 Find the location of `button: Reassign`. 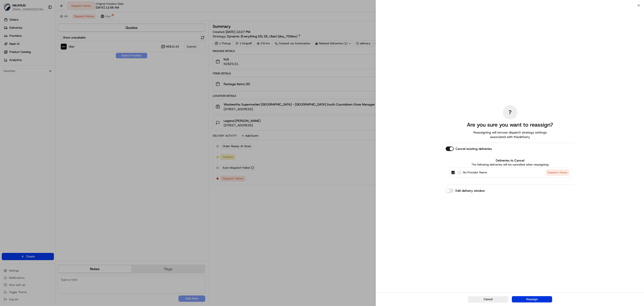

button: Reassign is located at coordinates (532, 299).